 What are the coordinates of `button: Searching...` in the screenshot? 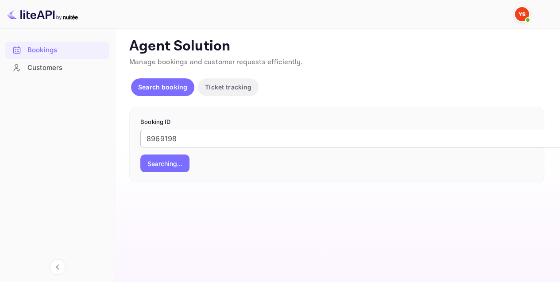 It's located at (165, 163).